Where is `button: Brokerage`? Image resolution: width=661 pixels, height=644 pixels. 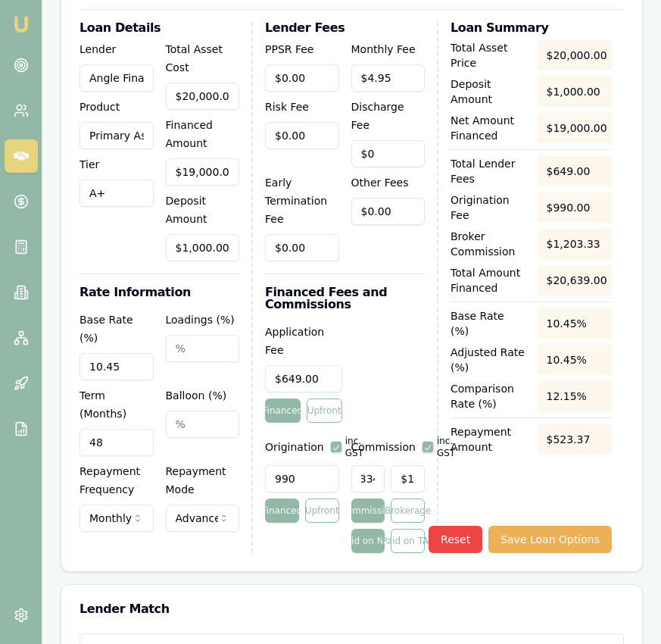 button: Brokerage is located at coordinates (407, 511).